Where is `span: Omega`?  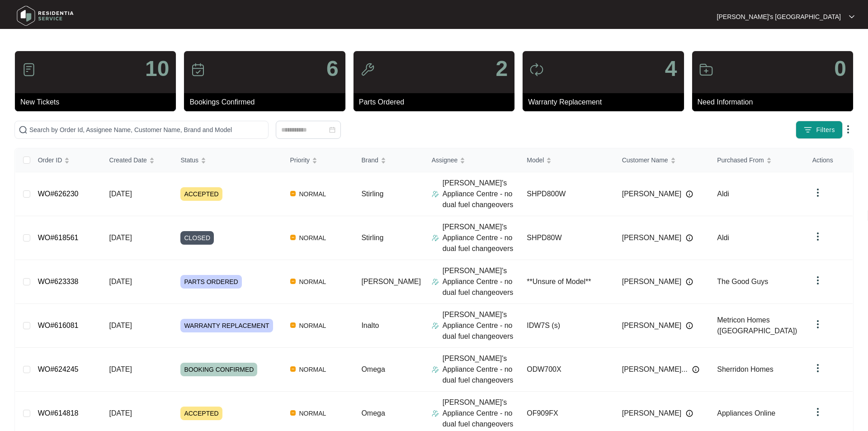 span: Omega is located at coordinates (373, 413).